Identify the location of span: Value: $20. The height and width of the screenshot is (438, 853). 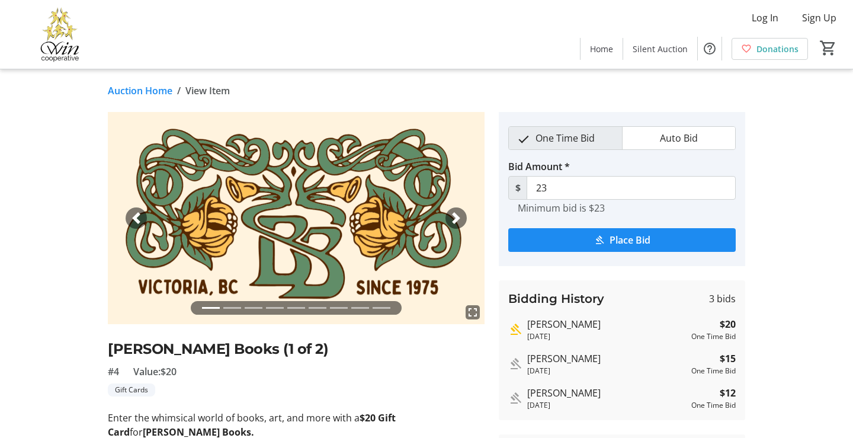
(155, 371).